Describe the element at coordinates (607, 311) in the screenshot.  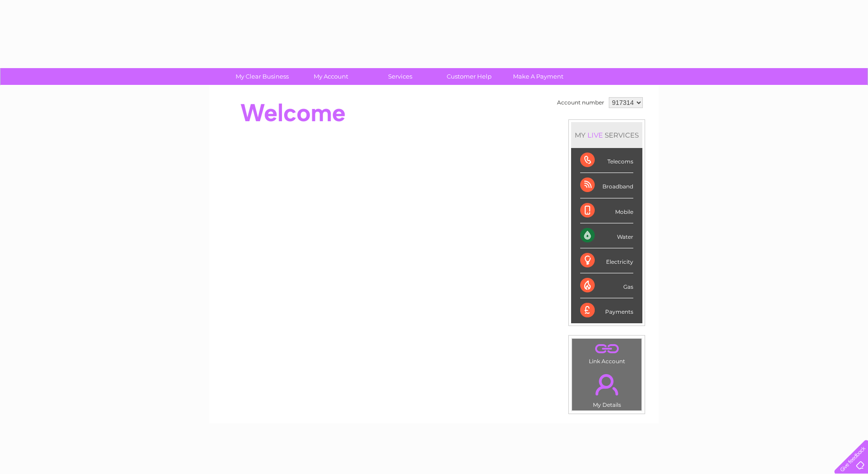
I see `div: Payments` at that location.